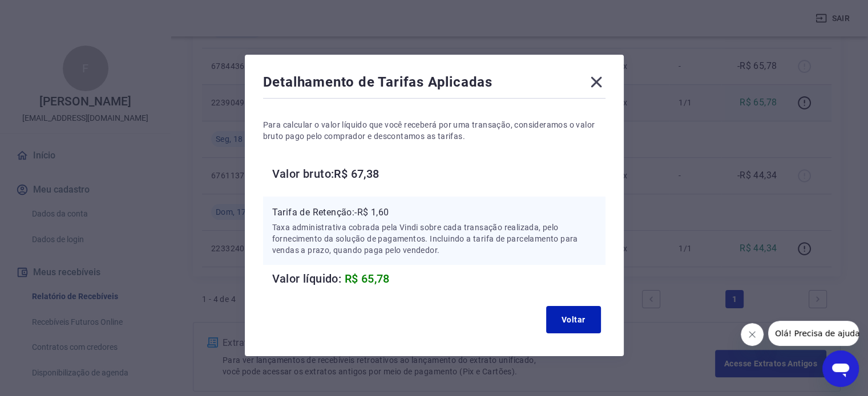 Image resolution: width=868 pixels, height=396 pixels. What do you see at coordinates (439, 174) in the screenshot?
I see `h6: Valor bruto: R$ 67,38` at bounding box center [439, 174].